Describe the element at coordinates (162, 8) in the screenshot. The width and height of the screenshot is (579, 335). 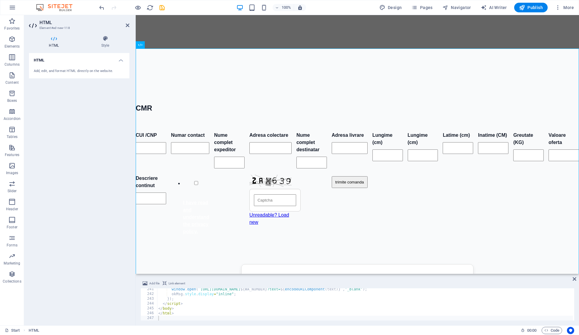
I see `button: save` at that location.